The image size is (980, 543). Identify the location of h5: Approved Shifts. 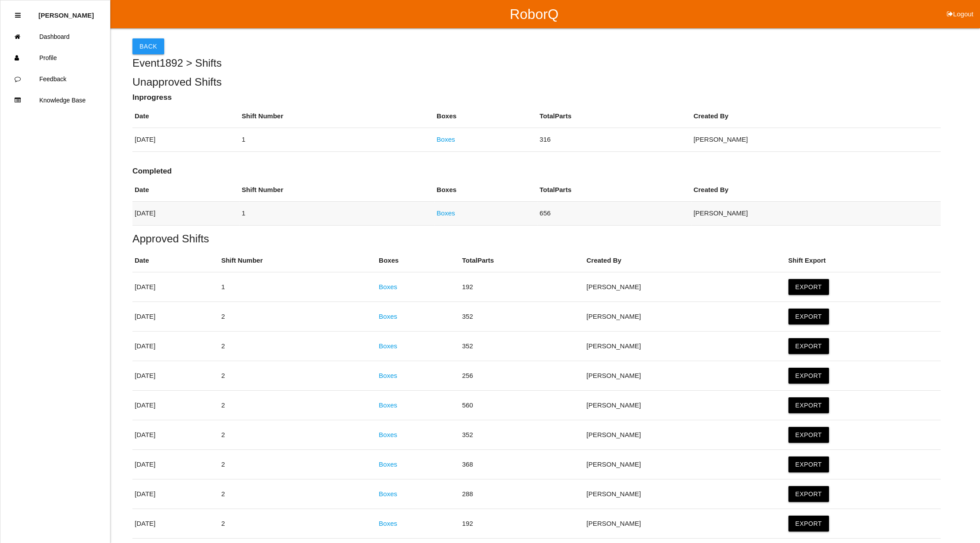
(536, 238).